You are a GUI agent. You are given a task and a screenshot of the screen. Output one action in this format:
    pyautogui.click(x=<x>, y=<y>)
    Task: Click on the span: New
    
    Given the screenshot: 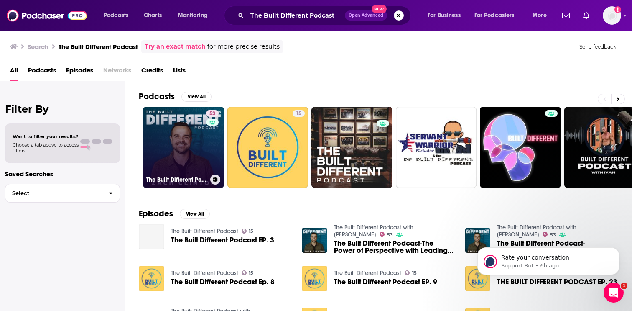 What is the action you would take?
    pyautogui.click(x=379, y=9)
    